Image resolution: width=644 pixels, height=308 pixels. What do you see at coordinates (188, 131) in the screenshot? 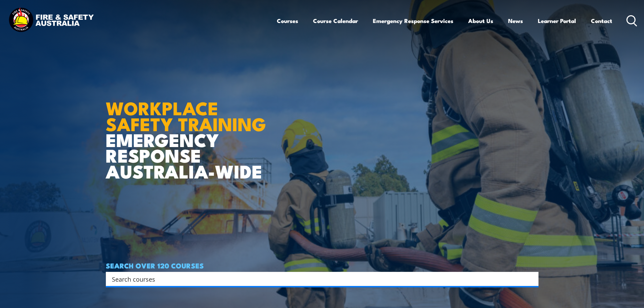
I see `h1: EMERGENCY RESPONSE AUSTRALIA-WIDE` at bounding box center [188, 131].